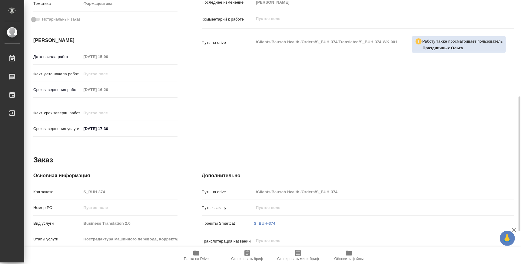  Describe the element at coordinates (57, 129) in the screenshot. I see `p: Срок завершения услуги` at that location.